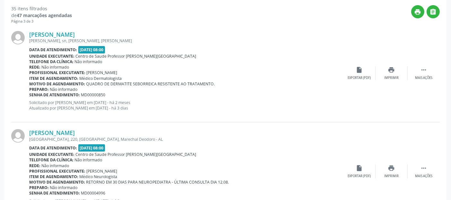 This screenshot has width=451, height=200. What do you see at coordinates (41, 15) in the screenshot?
I see `div: de` at bounding box center [41, 15].